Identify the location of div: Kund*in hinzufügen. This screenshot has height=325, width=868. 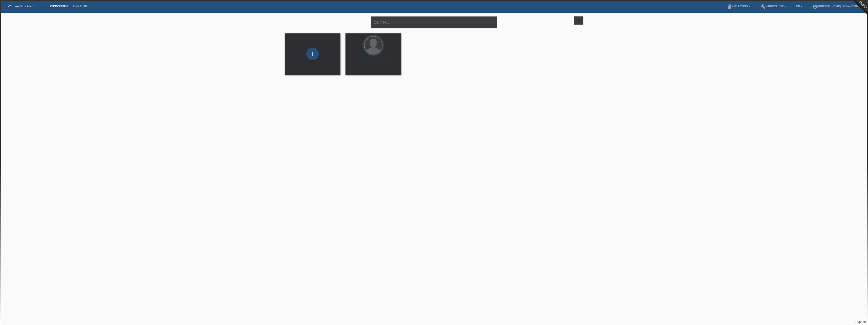
(313, 54).